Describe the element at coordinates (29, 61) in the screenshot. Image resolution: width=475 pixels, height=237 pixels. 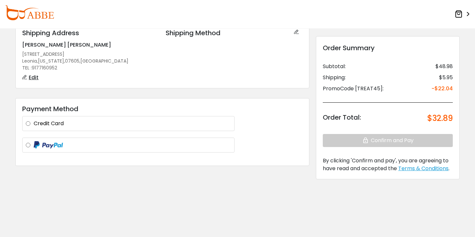
I see `span: Leonia` at that location.